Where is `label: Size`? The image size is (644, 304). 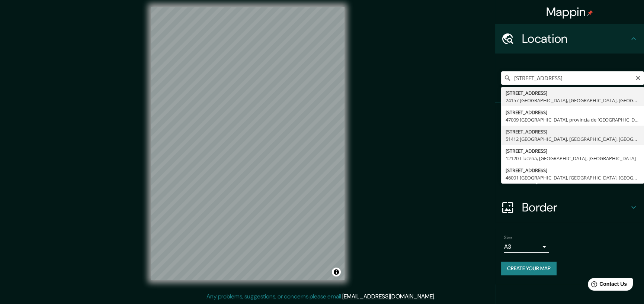 label: Size is located at coordinates (508, 237).